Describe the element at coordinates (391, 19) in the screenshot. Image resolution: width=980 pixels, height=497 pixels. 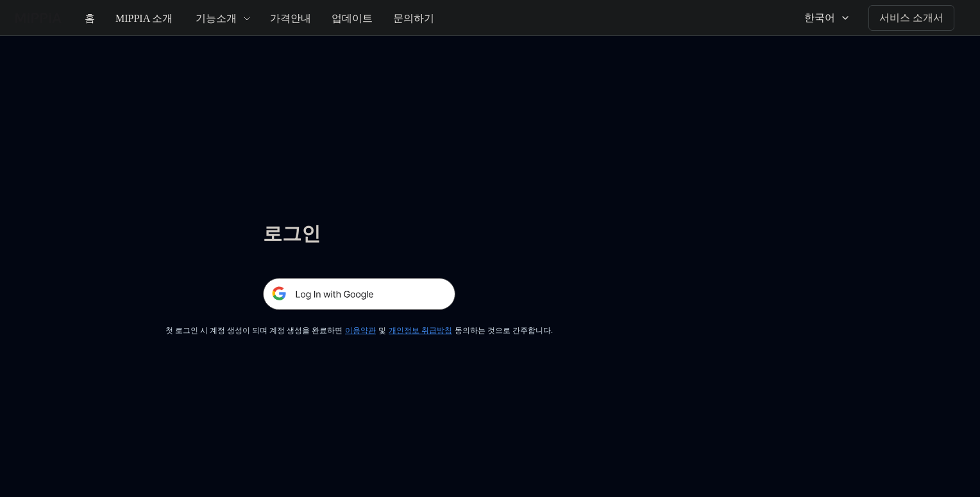
I see `button: 문의하기` at that location.